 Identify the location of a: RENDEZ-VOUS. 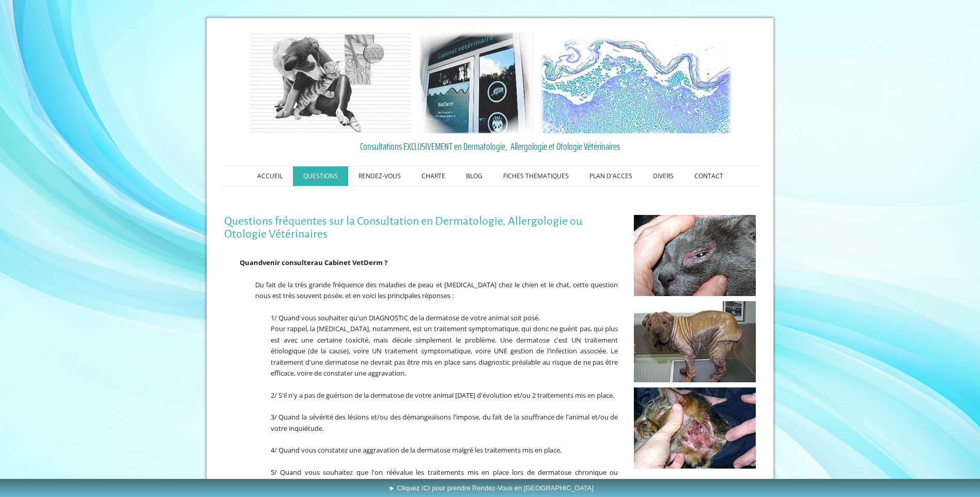
(379, 176).